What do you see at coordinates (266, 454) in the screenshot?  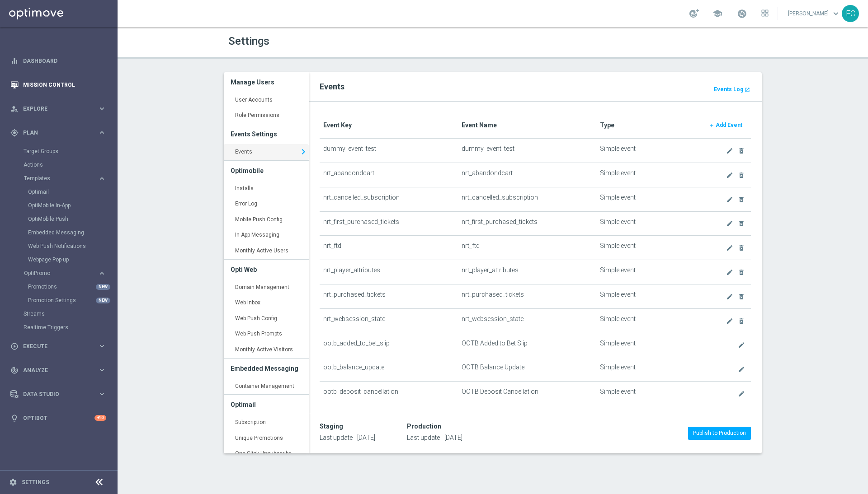 I see `a: One-Click Unsubscribe` at bounding box center [266, 454].